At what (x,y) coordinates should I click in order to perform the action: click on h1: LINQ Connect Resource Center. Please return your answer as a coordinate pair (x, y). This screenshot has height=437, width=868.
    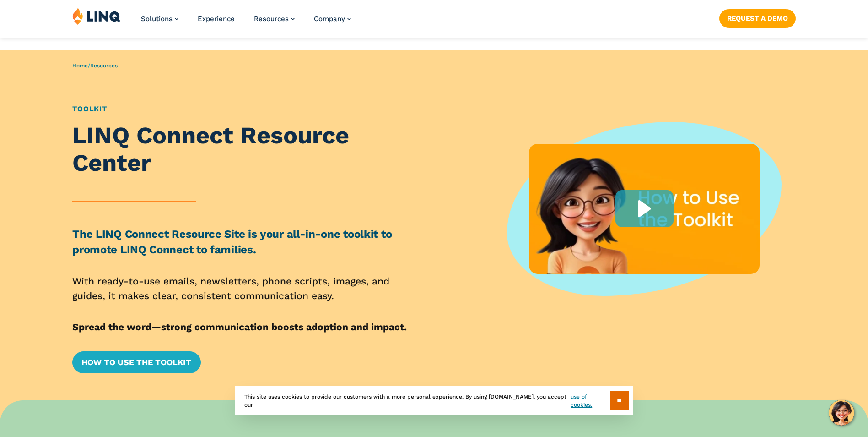
    Looking at the image, I should click on (247, 149).